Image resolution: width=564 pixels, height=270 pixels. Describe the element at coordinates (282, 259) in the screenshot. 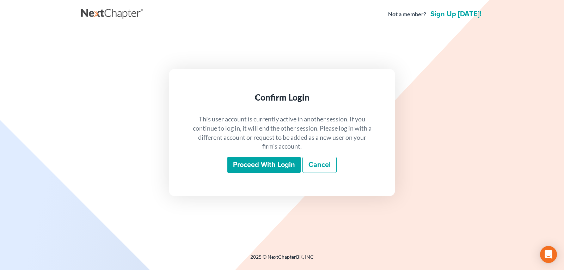

I see `div: 2025 © NextChapterBK, INC` at that location.